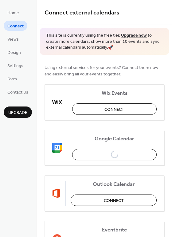 The image size is (172, 237). I want to click on img: outlook, so click(56, 193).